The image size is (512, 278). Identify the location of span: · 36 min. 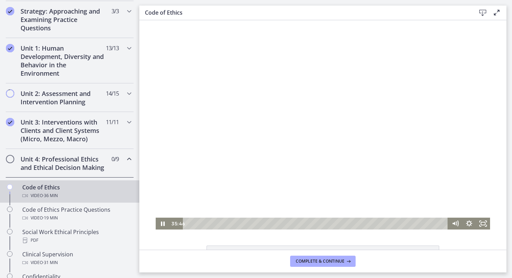
(50, 196).